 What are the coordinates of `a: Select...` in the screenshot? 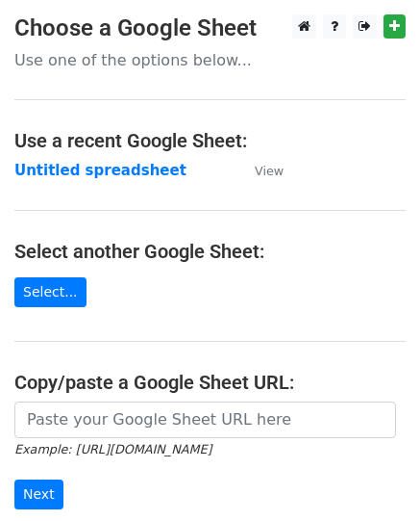 It's located at (50, 291).